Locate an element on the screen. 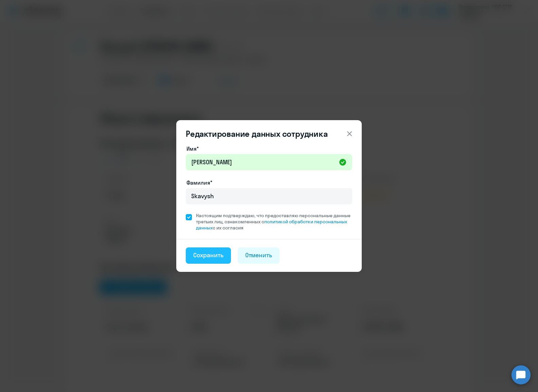  span: Настоящим подтверждаю, что предоставляю персональные данные третьих лиц, ознакомленных с с их сог... is located at coordinates (274, 222).